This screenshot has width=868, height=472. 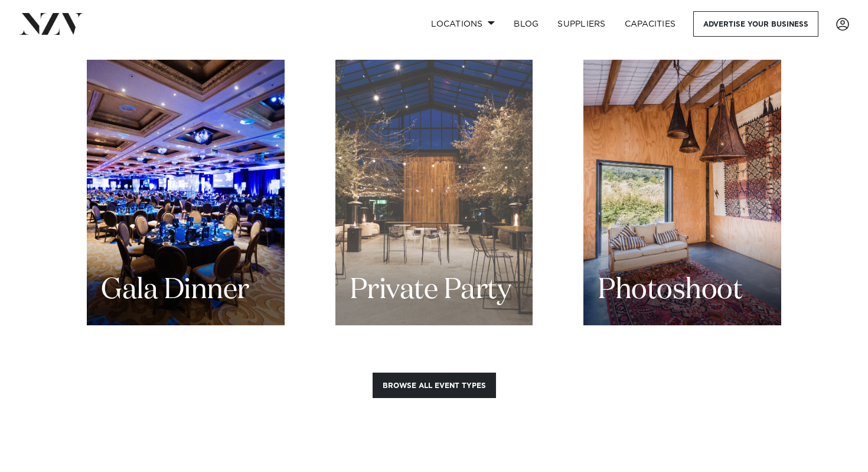 What do you see at coordinates (581, 24) in the screenshot?
I see `a: SUPPLIERS` at bounding box center [581, 24].